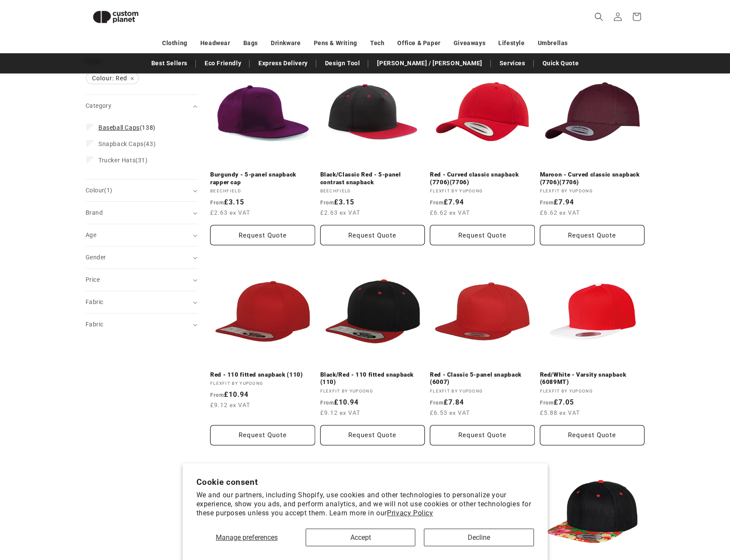 The width and height of the screenshot is (730, 560). Describe the element at coordinates (409, 513) in the screenshot. I see `a: Privacy Policy` at that location.